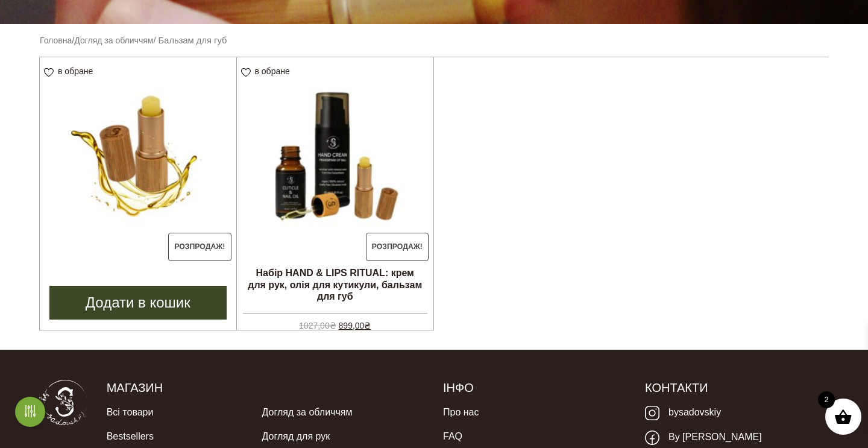 Image resolution: width=868 pixels, height=448 pixels. Describe the element at coordinates (434, 40) in the screenshot. I see `nav: Breadcrumb` at that location.